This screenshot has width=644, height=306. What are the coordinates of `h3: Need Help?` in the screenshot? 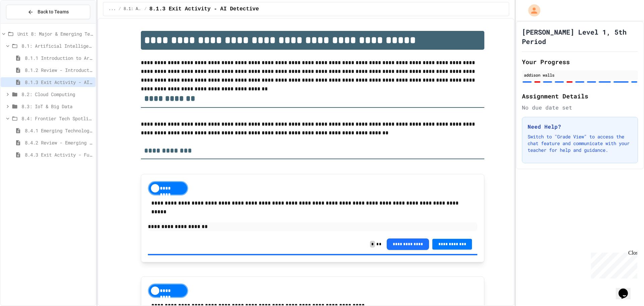 It's located at (580, 127).